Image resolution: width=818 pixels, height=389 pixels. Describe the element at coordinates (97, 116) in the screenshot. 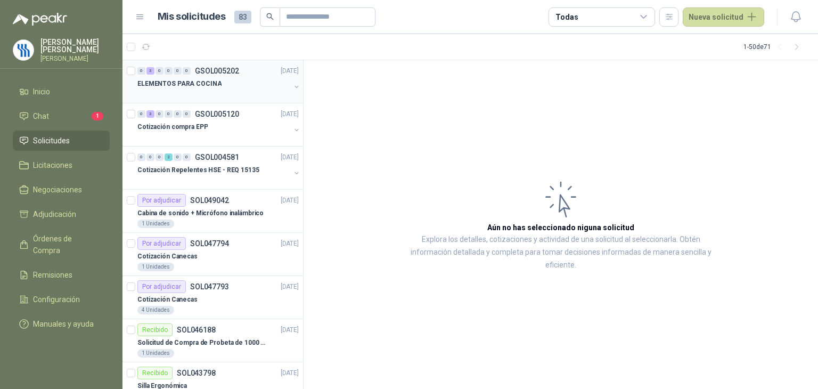

I see `span: 1` at that location.